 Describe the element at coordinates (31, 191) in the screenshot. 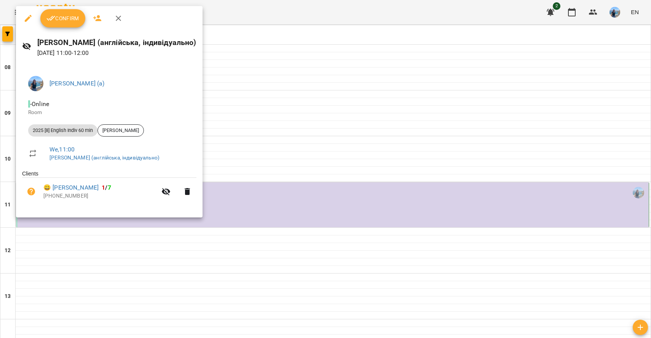

I see `button: Unpaid. Bill the attendance?` at that location.